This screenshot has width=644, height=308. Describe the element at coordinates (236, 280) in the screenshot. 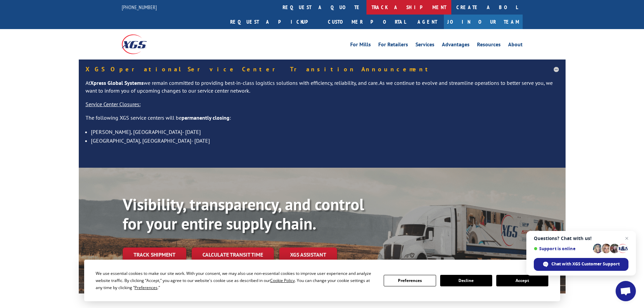

I see `div: We use essential cookies to make our site work. With your consent, we may also use non-essential ...` at that location.